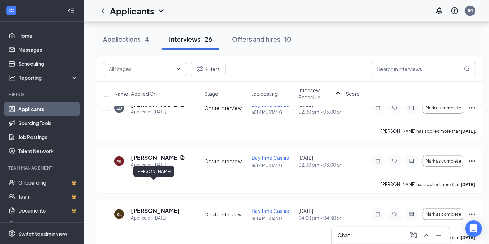 The width and height of the screenshot is (489, 244). I want to click on svg: QuestionInfo, so click(454, 11).